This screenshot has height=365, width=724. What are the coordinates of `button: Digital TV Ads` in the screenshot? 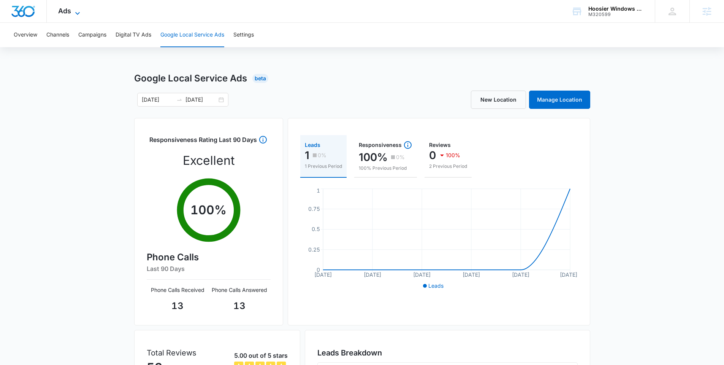 It's located at (133, 35).